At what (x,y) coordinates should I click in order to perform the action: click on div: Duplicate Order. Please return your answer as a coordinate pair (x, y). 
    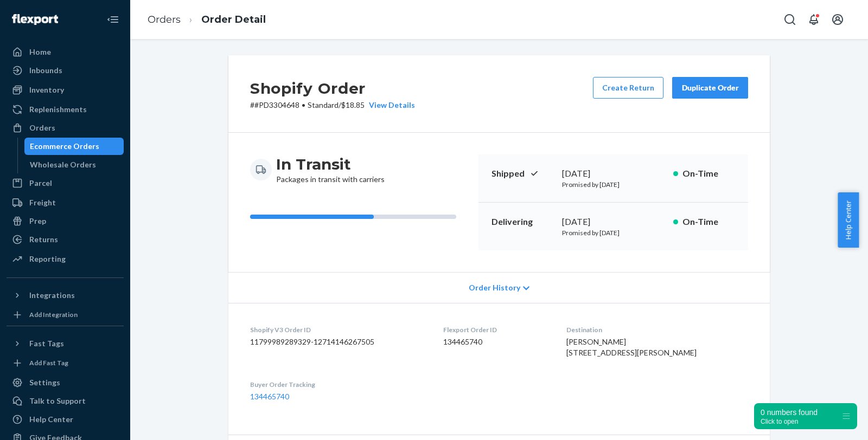
    Looking at the image, I should click on (710, 88).